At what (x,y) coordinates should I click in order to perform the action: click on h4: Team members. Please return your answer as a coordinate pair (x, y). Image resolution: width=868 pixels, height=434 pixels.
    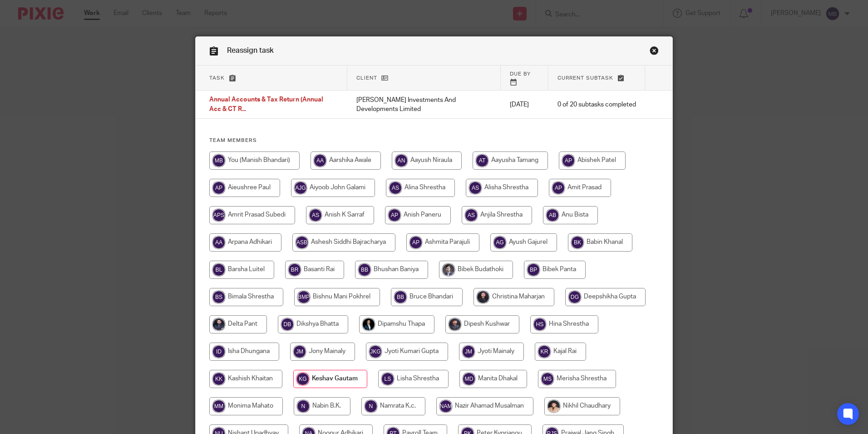
    Looking at the image, I should click on (434, 140).